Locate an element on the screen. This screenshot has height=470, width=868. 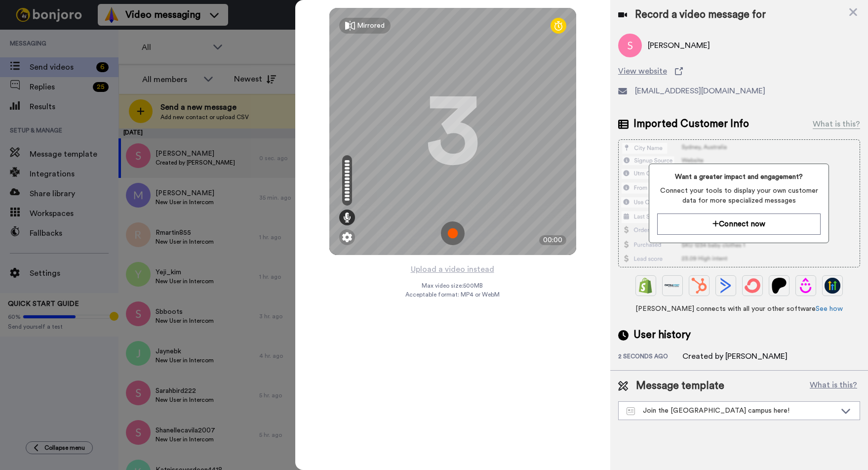
img: Drip is located at coordinates (806, 286).